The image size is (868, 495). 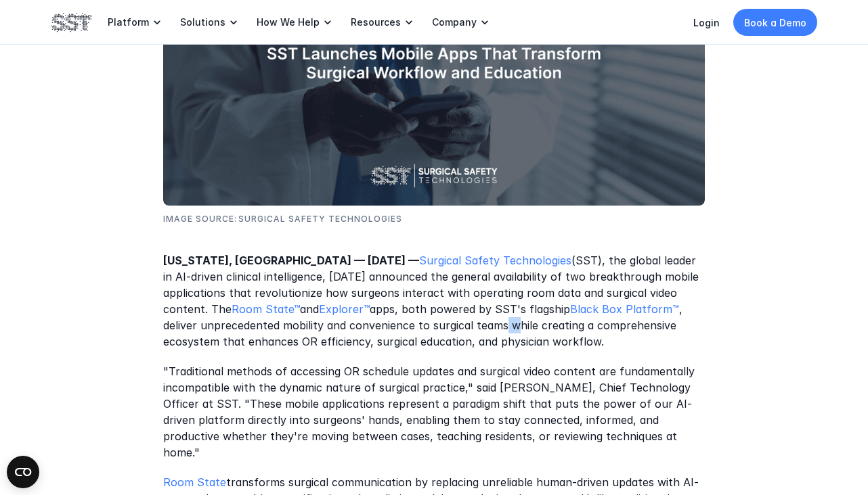 What do you see at coordinates (775, 23) in the screenshot?
I see `p: Book a Demo` at bounding box center [775, 23].